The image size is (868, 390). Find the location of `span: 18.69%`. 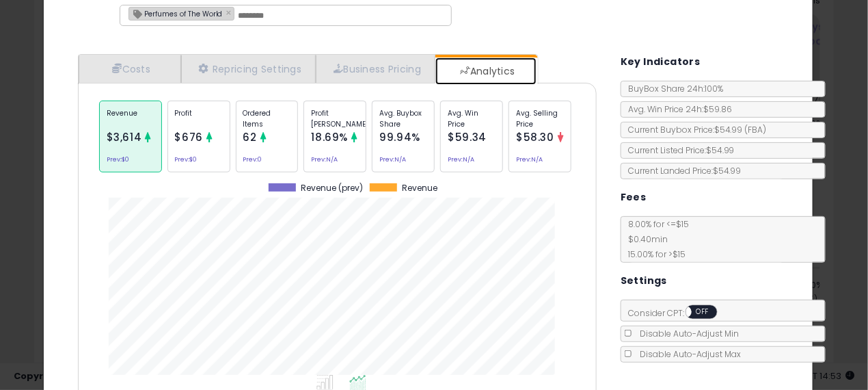

span: 18.69% is located at coordinates (329, 137).